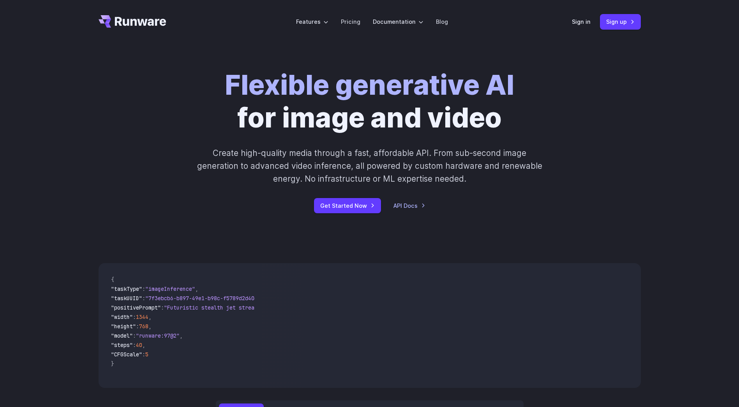 The image size is (739, 407). Describe the element at coordinates (147, 354) in the screenshot. I see `span: 5` at that location.